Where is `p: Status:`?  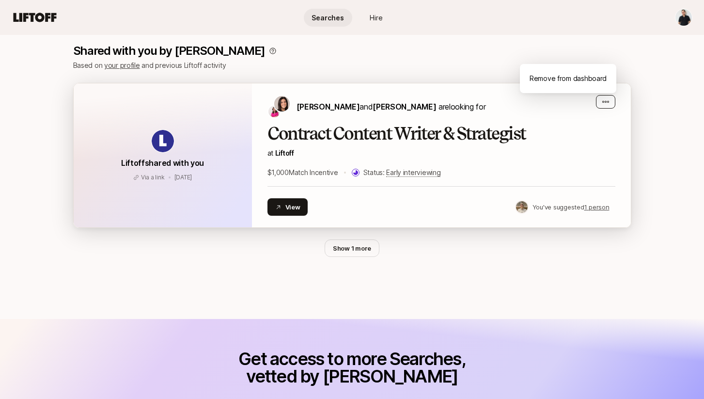 p: Status: is located at coordinates (402, 173).